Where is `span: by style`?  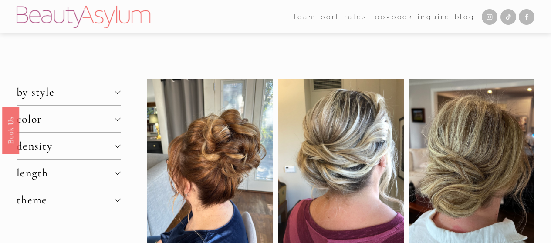 span: by style is located at coordinates (65, 92).